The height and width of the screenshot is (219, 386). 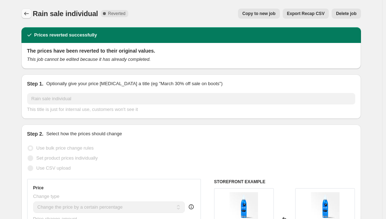 I want to click on span: Set product prices individually, so click(x=67, y=158).